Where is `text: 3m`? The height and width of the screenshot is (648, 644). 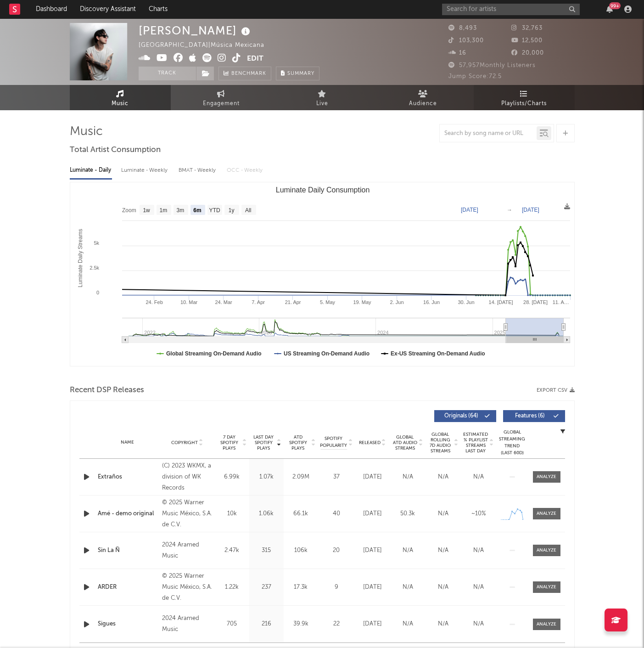
text: 3m is located at coordinates (180, 211).